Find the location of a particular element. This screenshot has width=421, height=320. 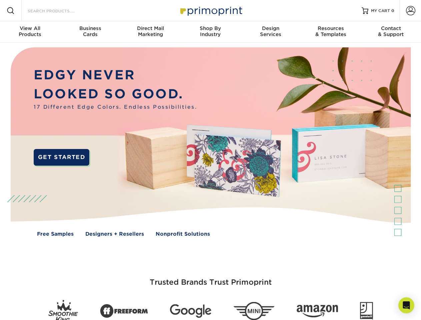

img: Amazon is located at coordinates (317, 311).